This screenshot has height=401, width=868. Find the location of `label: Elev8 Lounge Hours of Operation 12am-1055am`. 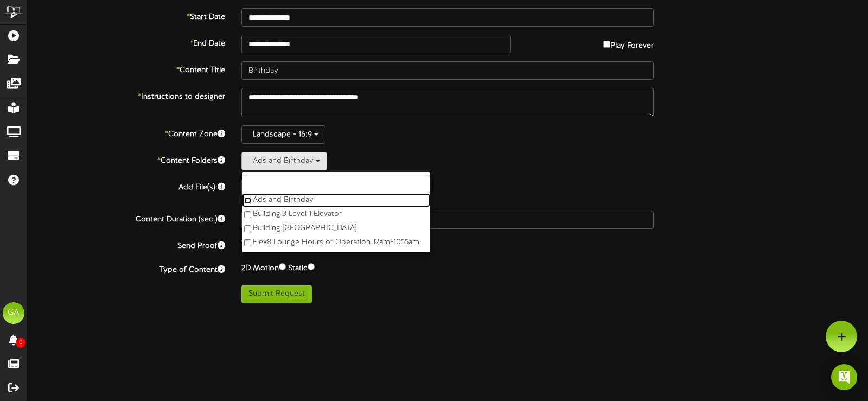

label: Elev8 Lounge Hours of Operation 12am-1055am is located at coordinates (336, 242).